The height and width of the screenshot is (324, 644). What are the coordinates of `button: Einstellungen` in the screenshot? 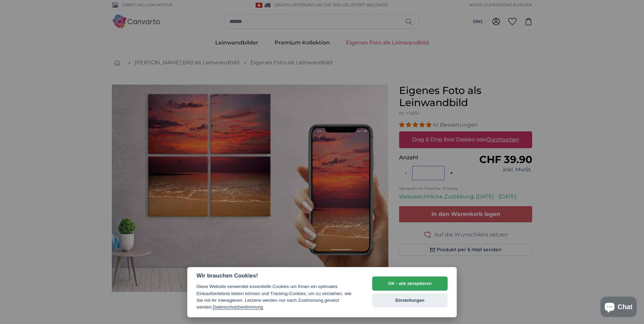 It's located at (410, 301).